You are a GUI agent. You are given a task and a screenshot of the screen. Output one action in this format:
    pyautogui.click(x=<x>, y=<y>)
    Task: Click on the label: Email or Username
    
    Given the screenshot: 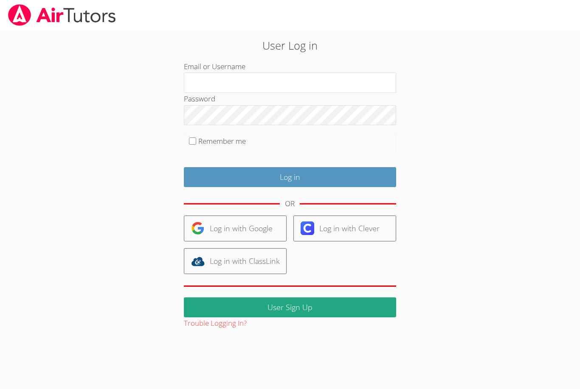 What is the action you would take?
    pyautogui.click(x=214, y=66)
    